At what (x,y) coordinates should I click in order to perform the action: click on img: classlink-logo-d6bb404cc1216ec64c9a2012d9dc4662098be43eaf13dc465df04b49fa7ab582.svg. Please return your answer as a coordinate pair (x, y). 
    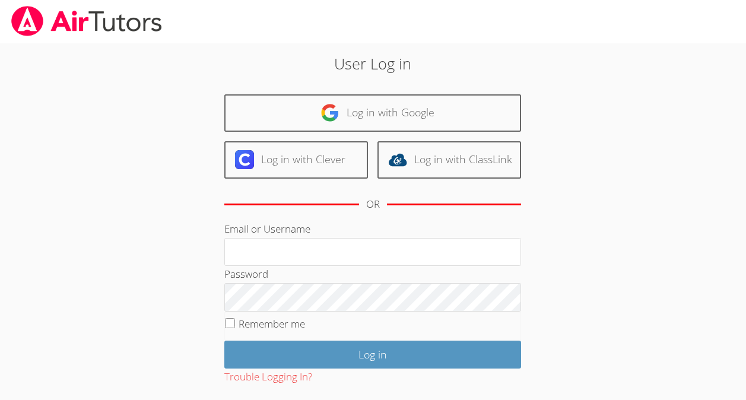
    Looking at the image, I should click on (398, 160).